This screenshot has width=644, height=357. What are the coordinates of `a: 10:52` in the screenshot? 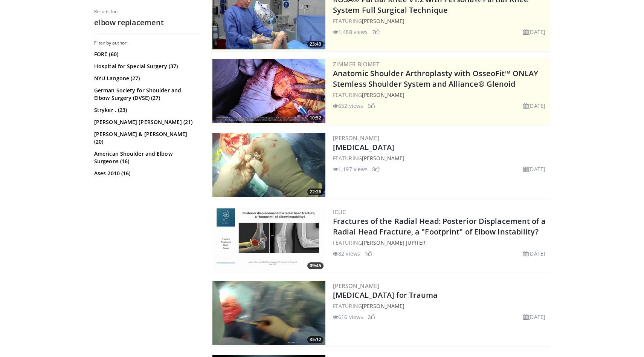 It's located at (269, 91).